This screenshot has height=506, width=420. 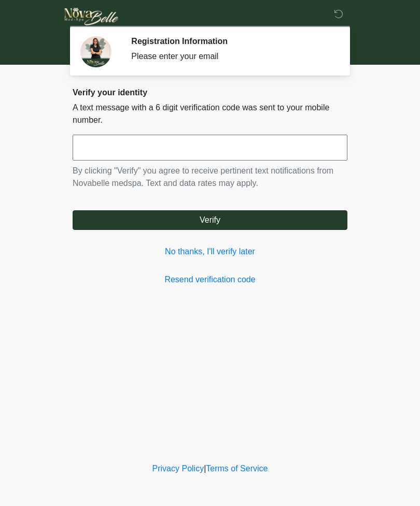 I want to click on h2: Verify your identity, so click(x=210, y=92).